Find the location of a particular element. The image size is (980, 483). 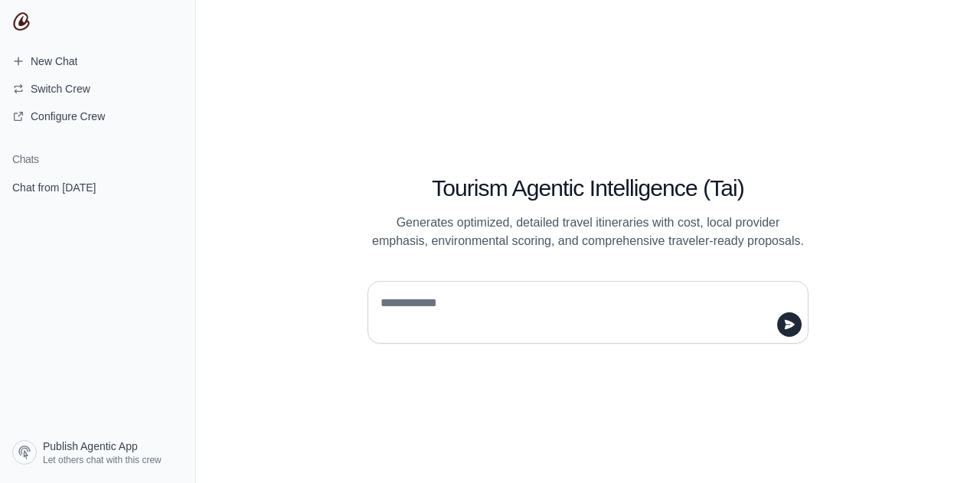

p: Generates optimized, detailed travel itineraries with cost, local provider emphasis, environmenta... is located at coordinates (588, 232).